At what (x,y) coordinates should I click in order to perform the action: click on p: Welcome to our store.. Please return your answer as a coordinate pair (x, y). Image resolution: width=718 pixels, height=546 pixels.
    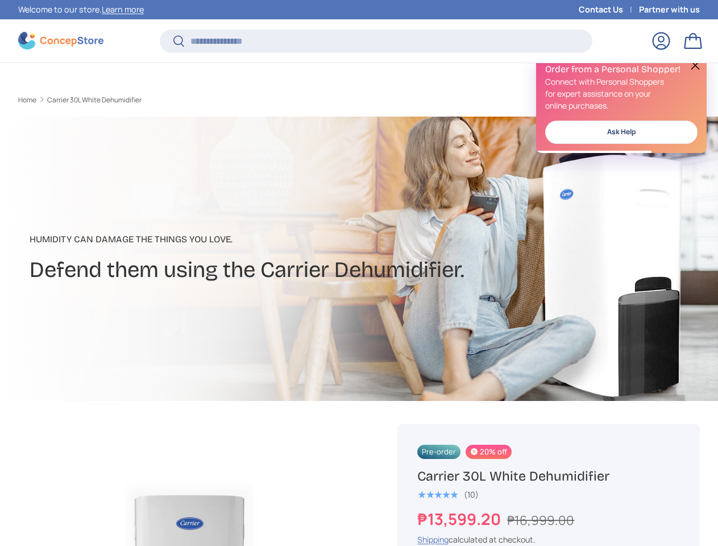
    Looking at the image, I should click on (81, 10).